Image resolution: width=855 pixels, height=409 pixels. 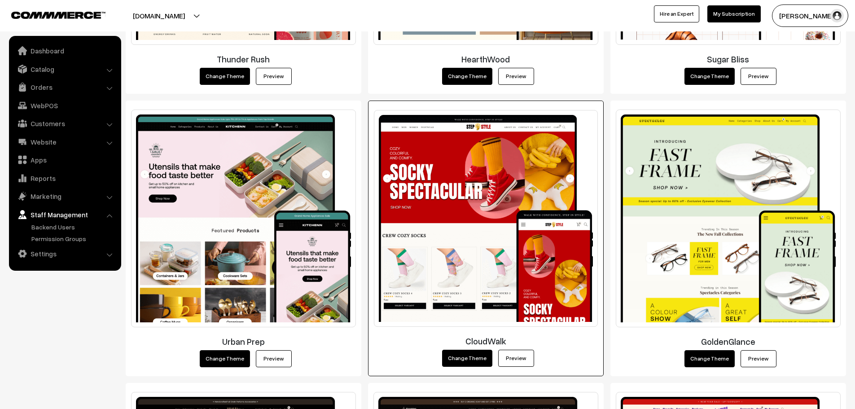 I want to click on a: WebPOS, so click(x=65, y=106).